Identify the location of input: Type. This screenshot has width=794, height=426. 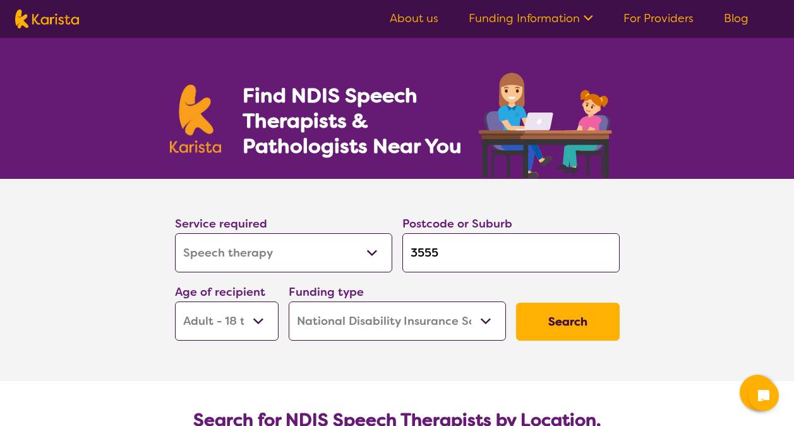
(511, 253).